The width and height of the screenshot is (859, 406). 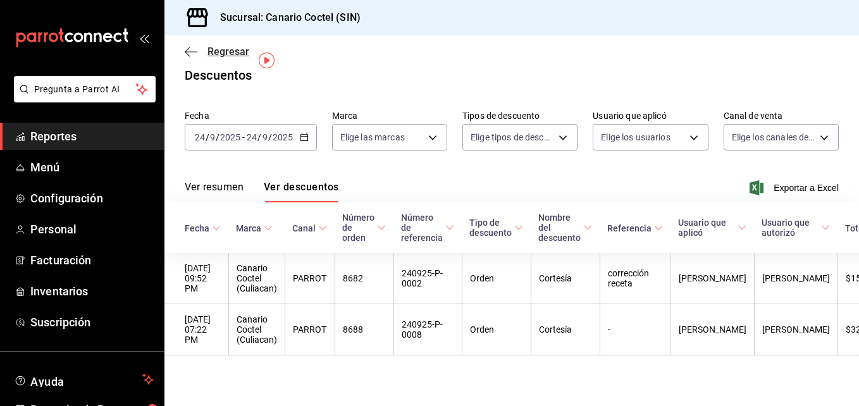 What do you see at coordinates (92, 229) in the screenshot?
I see `span: Personal` at bounding box center [92, 229].